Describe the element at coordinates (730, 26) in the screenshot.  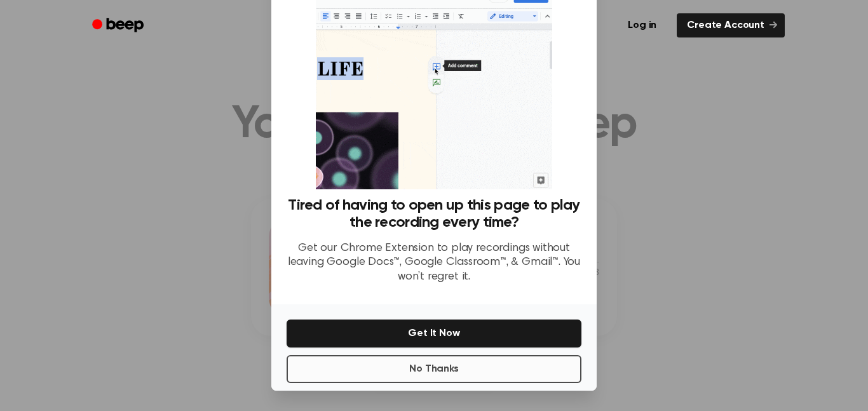
I see `a: Create Account` at that location.